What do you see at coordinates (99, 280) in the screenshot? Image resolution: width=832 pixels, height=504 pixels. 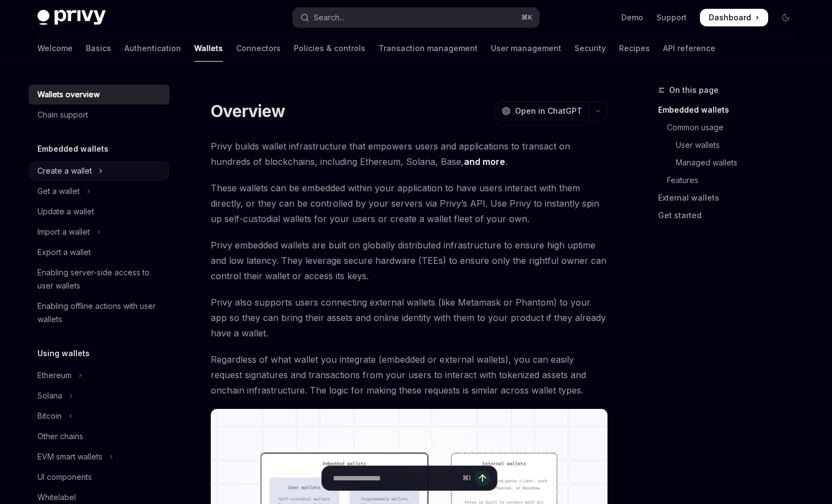 I see `a: Enabling server-side access to user wallets` at bounding box center [99, 280].